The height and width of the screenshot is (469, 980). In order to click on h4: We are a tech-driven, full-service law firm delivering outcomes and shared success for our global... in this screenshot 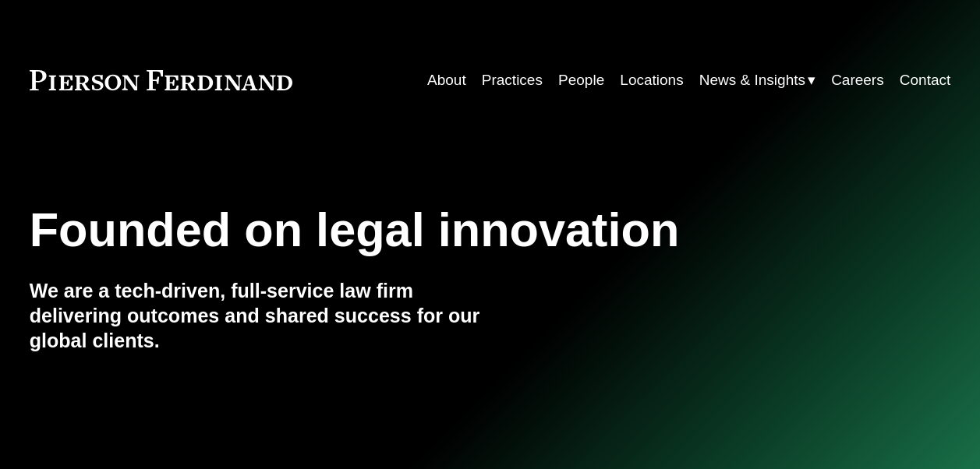, I will do `click(259, 316)`.